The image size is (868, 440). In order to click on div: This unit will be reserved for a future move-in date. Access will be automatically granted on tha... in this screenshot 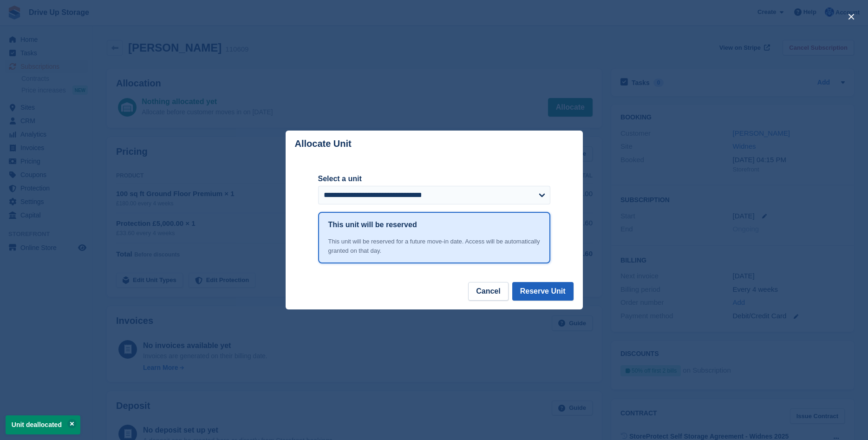, I will do `click(434, 246)`.